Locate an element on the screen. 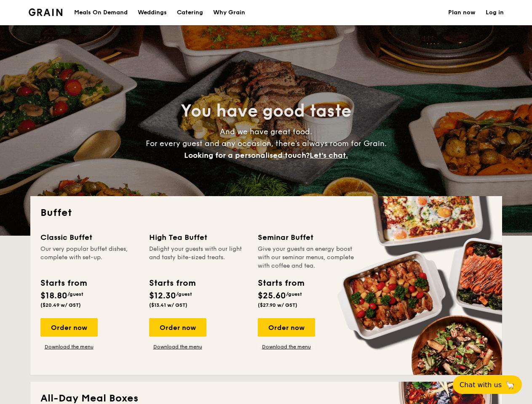  span: $12.30 is located at coordinates (163, 296).